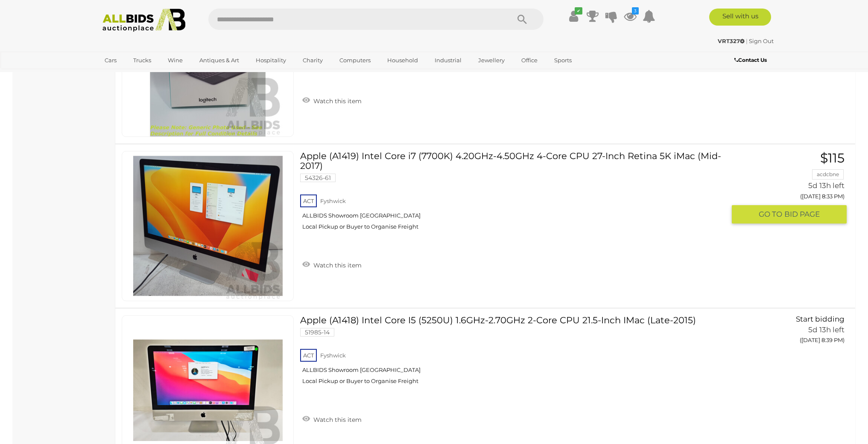  What do you see at coordinates (731, 41) in the screenshot?
I see `strong: VRT327` at bounding box center [731, 41].